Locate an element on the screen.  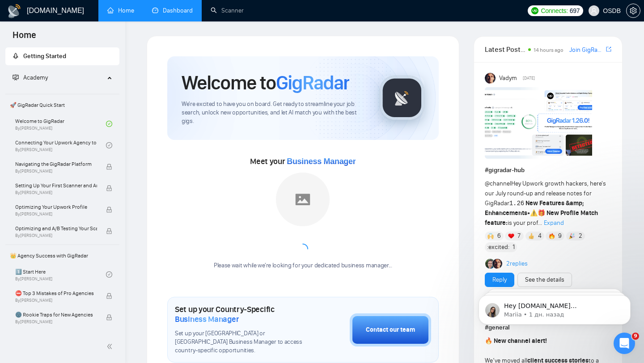
span: Hey Upwork growth hackers, here's our July round-up and release notes for GigRadar • is your prof... is located at coordinates (546, 203).